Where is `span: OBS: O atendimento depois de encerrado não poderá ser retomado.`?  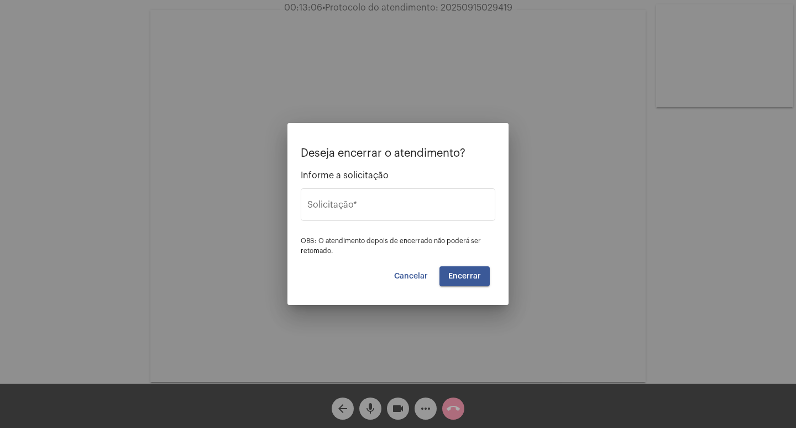
span: OBS: O atendimento depois de encerrado não poderá ser retomado. is located at coordinates (391, 246).